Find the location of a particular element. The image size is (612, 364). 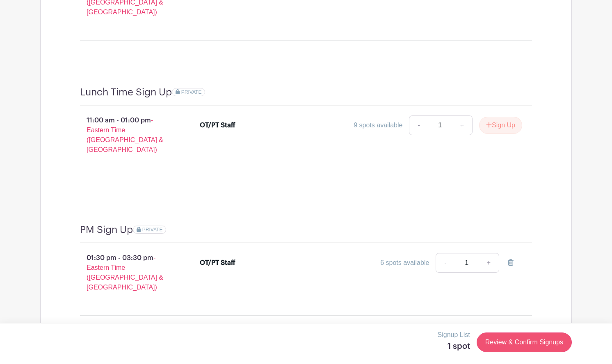

h4: Lunch Time Sign Up is located at coordinates (126, 92).